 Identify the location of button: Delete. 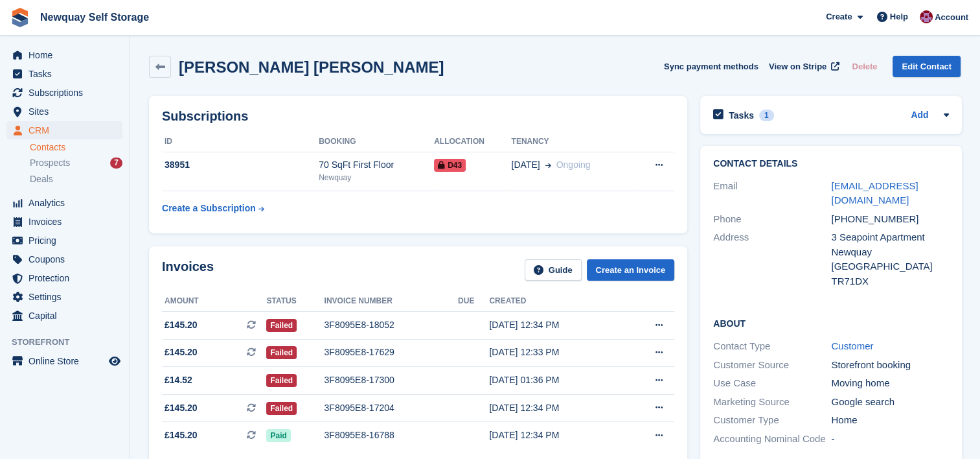
(864, 66).